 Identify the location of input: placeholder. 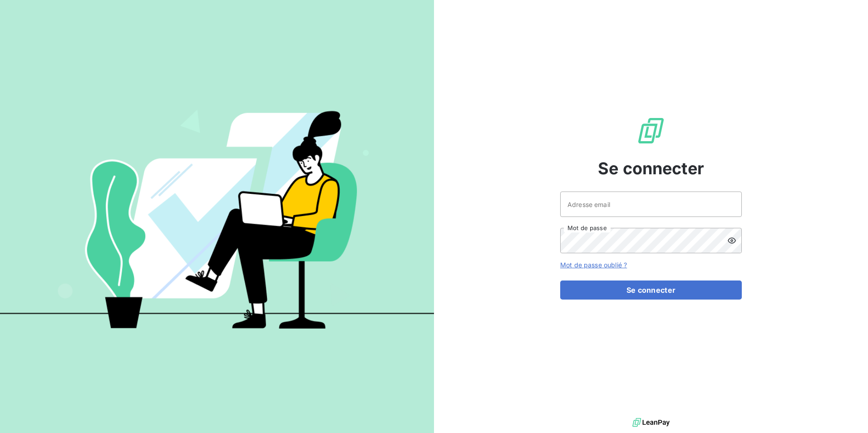
(651, 204).